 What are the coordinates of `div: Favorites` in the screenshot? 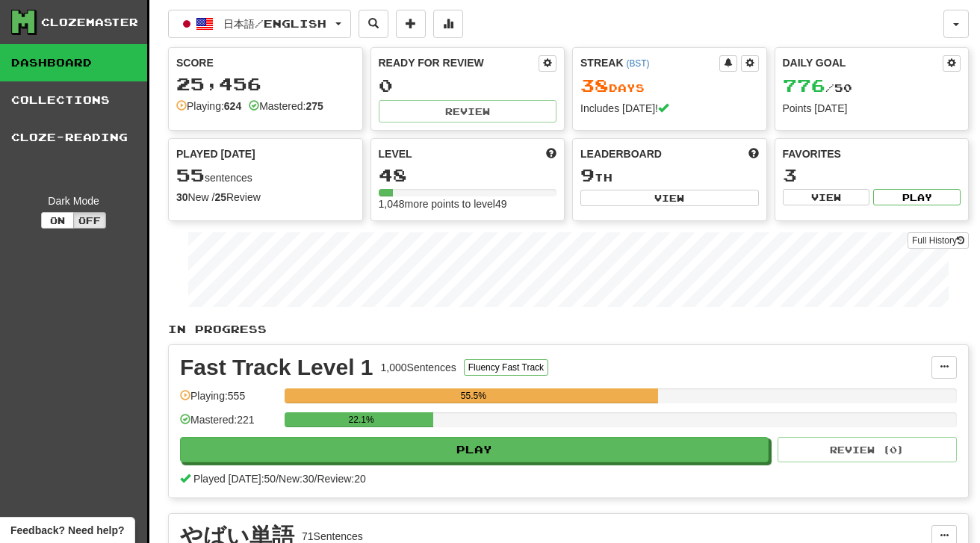 It's located at (871, 154).